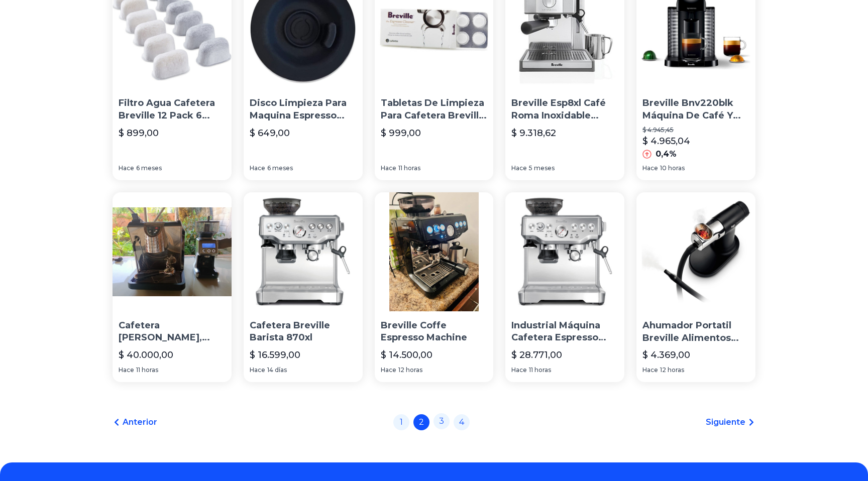 Image resolution: width=868 pixels, height=481 pixels. What do you see at coordinates (442, 421) in the screenshot?
I see `a: 3` at bounding box center [442, 421].